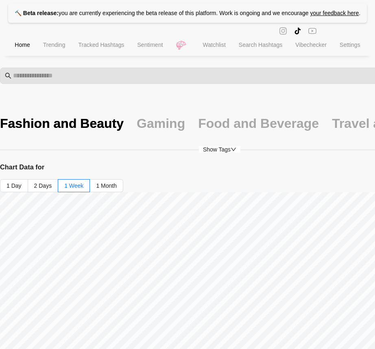 The height and width of the screenshot is (349, 375). I want to click on span: Home, so click(22, 45).